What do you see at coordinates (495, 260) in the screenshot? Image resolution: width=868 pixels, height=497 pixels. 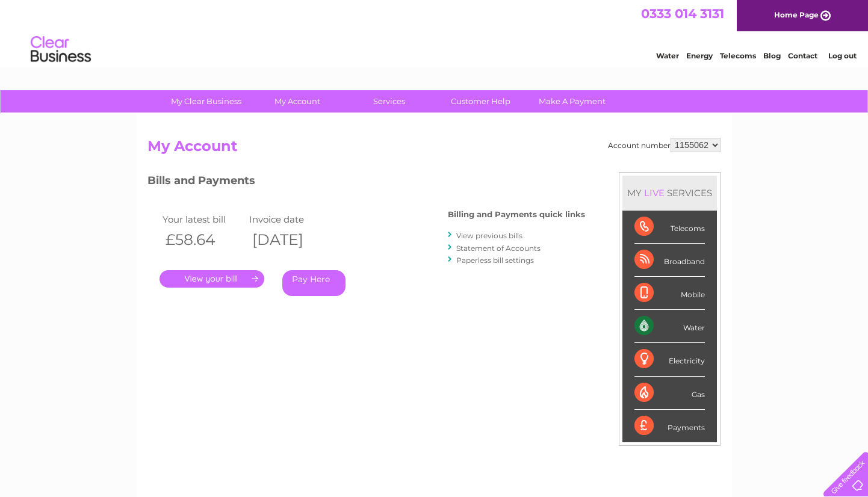 I see `a: Paperless bill settings` at bounding box center [495, 260].